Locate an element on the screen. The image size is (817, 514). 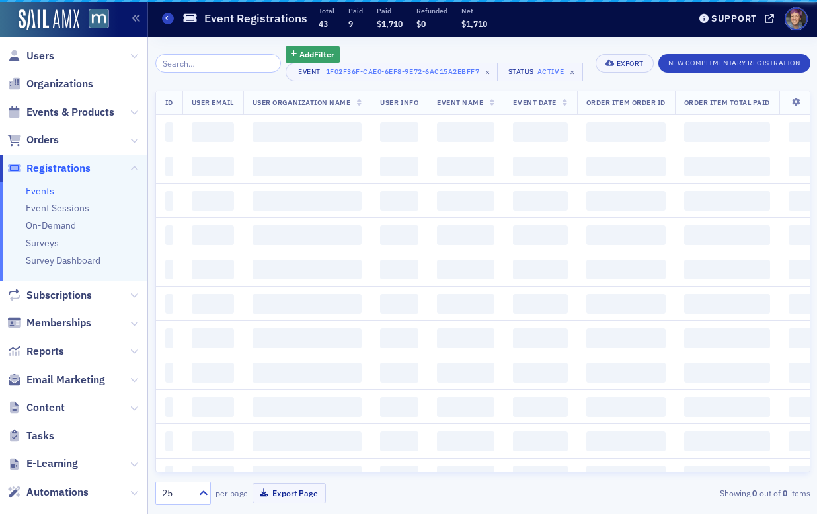
button: Export Page is located at coordinates (289, 493).